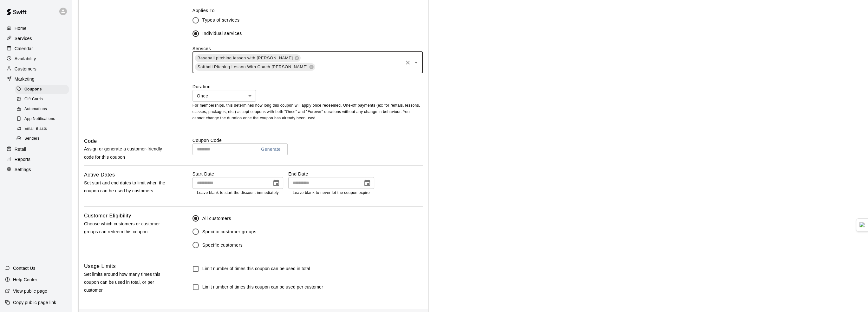 This screenshot has width=868, height=312. I want to click on label: Coupon Code, so click(307, 140).